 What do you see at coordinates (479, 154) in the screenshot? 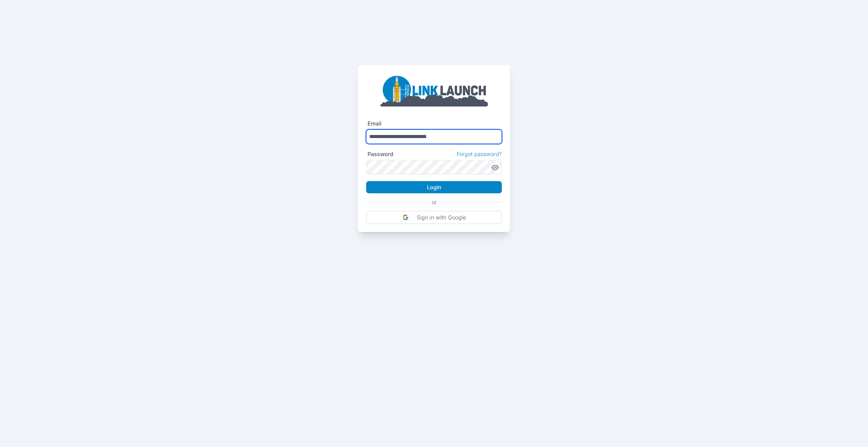
I see `a: Forgot password?` at bounding box center [479, 154].